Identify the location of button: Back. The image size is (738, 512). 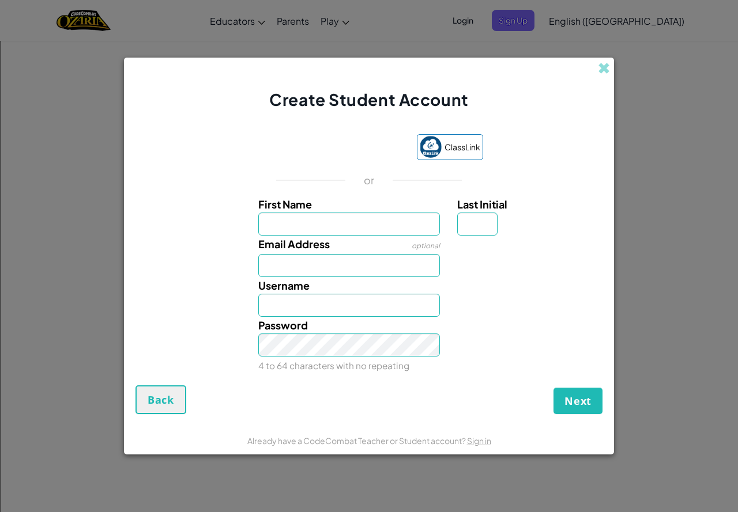
(161, 400).